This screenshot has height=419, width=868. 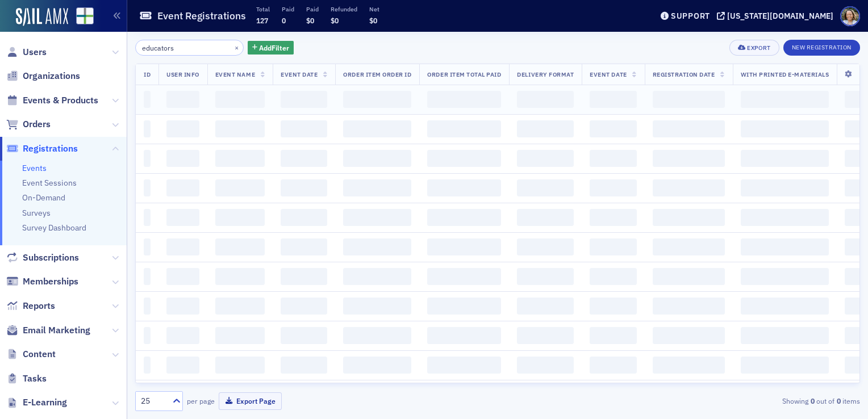 What do you see at coordinates (271, 48) in the screenshot?
I see `button: AddFilter` at bounding box center [271, 48].